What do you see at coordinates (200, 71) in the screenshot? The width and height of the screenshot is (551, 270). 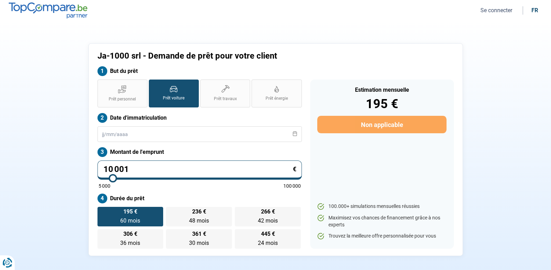 I see `label: But du prêt` at bounding box center [200, 71].